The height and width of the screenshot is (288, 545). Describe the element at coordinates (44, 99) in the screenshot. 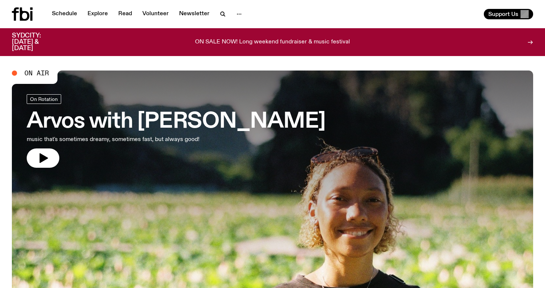

I see `a: On Rotation` at that location.